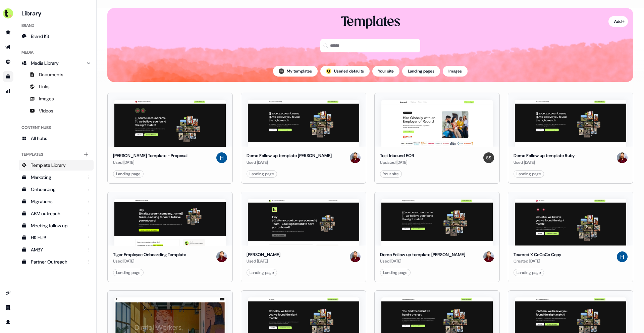  Describe the element at coordinates (386, 71) in the screenshot. I see `button: Your site` at that location.